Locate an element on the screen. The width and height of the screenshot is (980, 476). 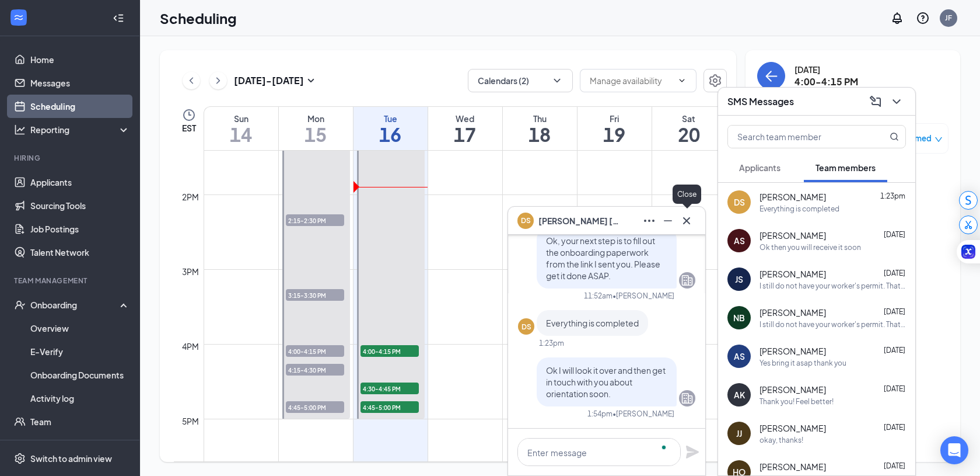
div: Everything is completed is located at coordinates (800, 208).